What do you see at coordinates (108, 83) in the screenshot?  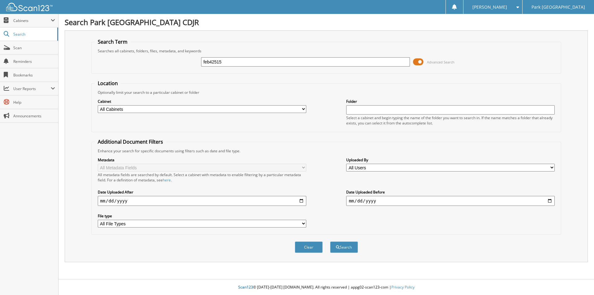 I see `legend: Location` at bounding box center [108, 83].